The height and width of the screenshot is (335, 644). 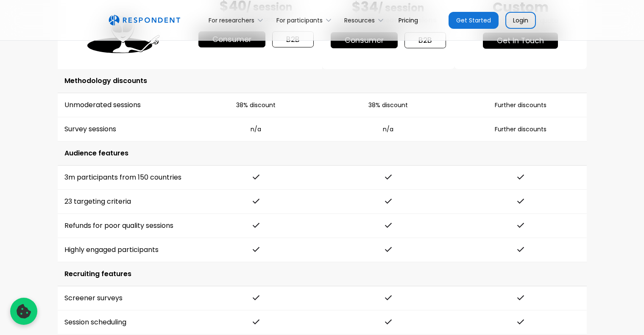 I want to click on td: 23 targeting criteria, so click(x=124, y=202).